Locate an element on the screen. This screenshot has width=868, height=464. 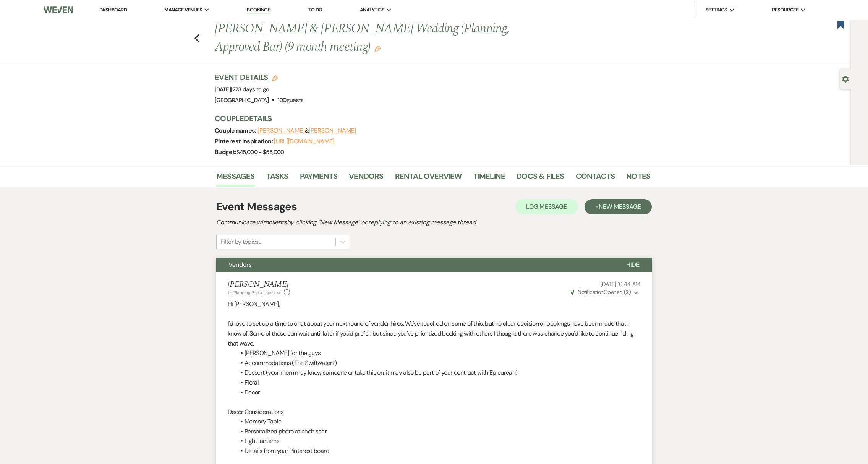
span: New Message is located at coordinates (620, 207).